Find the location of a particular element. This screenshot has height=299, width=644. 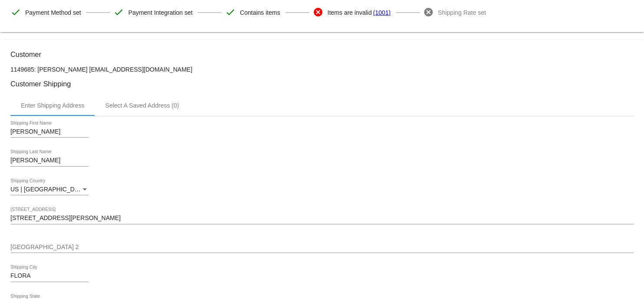

h3: Customer Shipping is located at coordinates (322, 84).